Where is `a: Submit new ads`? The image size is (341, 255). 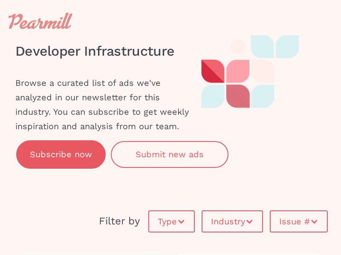 a: Submit new ads is located at coordinates (169, 155).